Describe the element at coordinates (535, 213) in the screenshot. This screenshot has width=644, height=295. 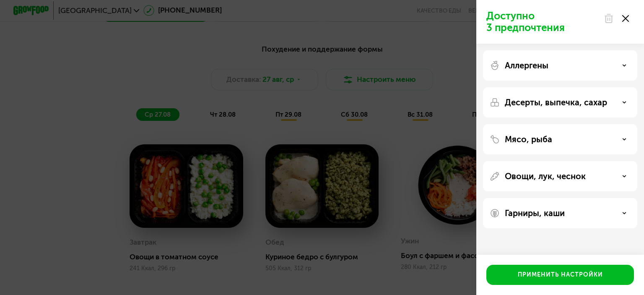
I see `p: Гарниры, каши` at that location.